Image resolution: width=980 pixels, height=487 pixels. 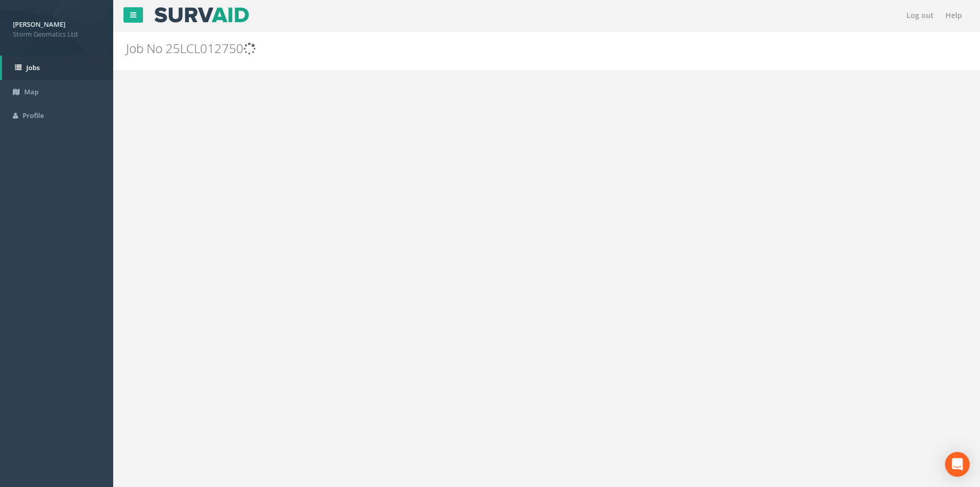 I want to click on h2: Job No 25LCL012750, so click(x=476, y=49).